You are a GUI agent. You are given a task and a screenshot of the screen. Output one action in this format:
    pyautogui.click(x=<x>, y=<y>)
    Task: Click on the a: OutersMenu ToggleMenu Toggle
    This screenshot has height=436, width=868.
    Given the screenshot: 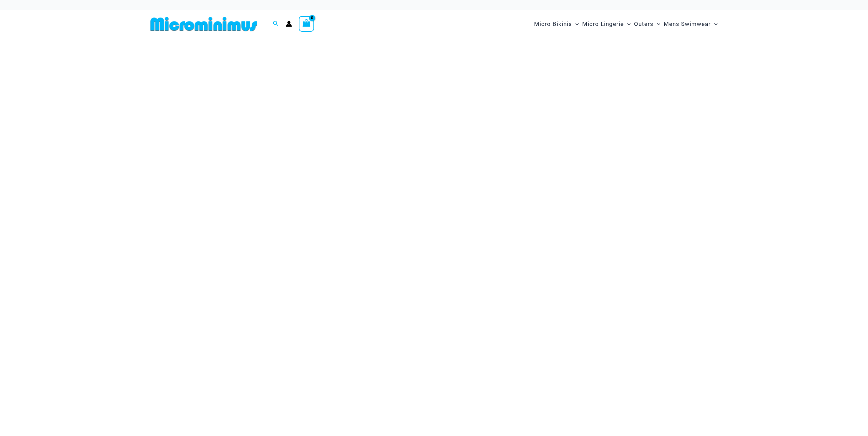 What is the action you would take?
    pyautogui.click(x=647, y=24)
    